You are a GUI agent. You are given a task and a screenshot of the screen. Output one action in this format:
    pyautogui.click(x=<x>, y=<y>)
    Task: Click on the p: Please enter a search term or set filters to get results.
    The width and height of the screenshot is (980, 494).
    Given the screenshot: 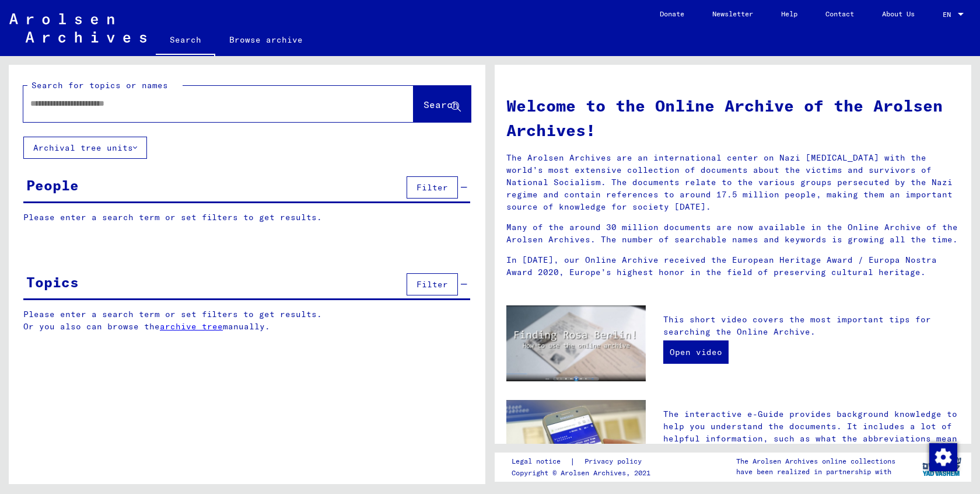 What is the action you would take?
    pyautogui.click(x=247, y=217)
    